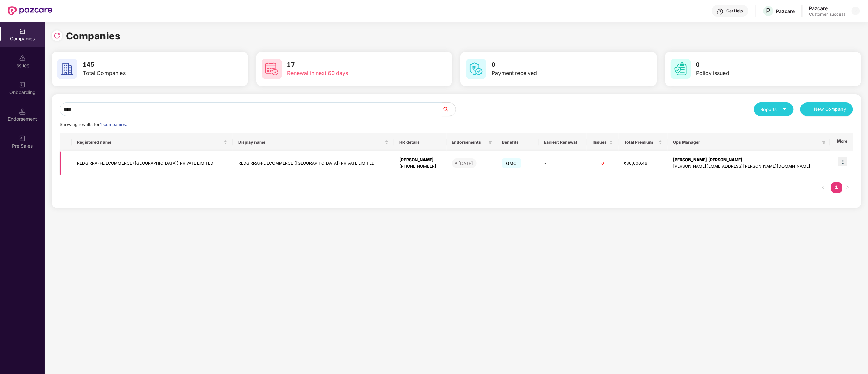  Describe the element at coordinates (552, 73) in the screenshot. I see `div: Payment received` at that location.